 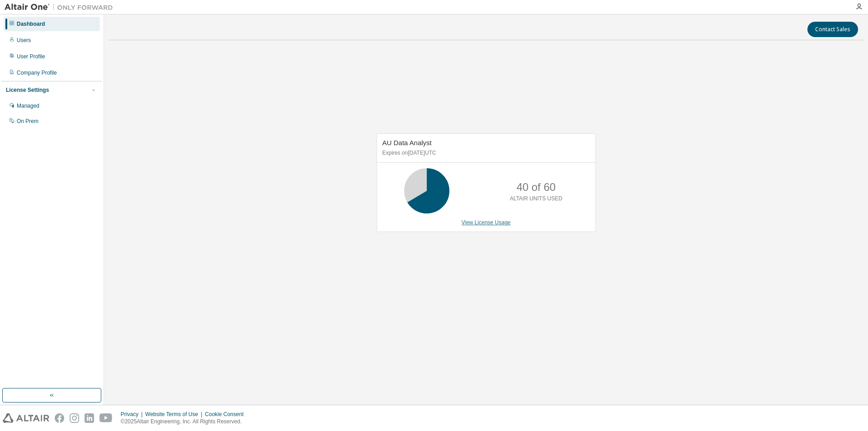 I want to click on img: youtube.svg, so click(x=106, y=418).